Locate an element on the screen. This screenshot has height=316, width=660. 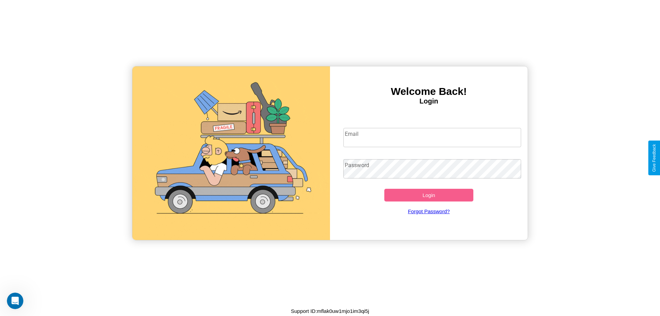
a: Forgot Password? is located at coordinates (429, 211).